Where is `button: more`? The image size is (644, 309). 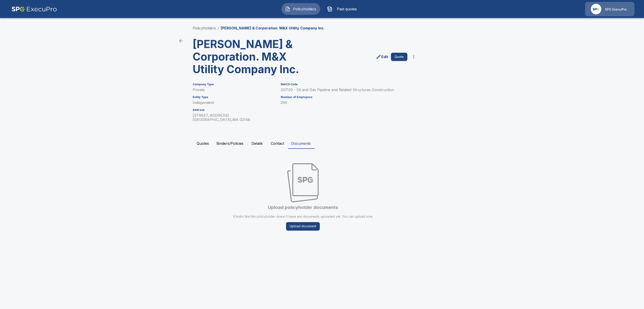 button: more is located at coordinates (414, 57).